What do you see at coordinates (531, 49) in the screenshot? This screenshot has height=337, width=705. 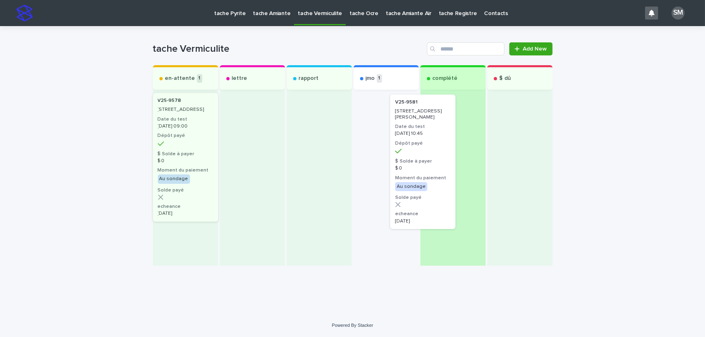 I see `a: Add New` at bounding box center [531, 49].